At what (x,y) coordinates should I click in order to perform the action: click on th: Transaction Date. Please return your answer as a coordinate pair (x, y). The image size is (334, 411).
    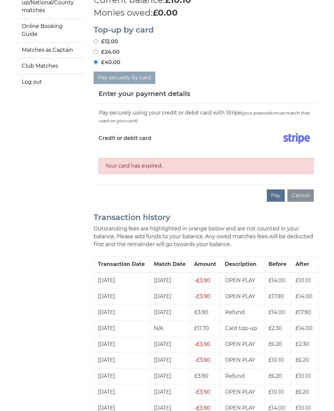
    Looking at the image, I should click on (122, 264).